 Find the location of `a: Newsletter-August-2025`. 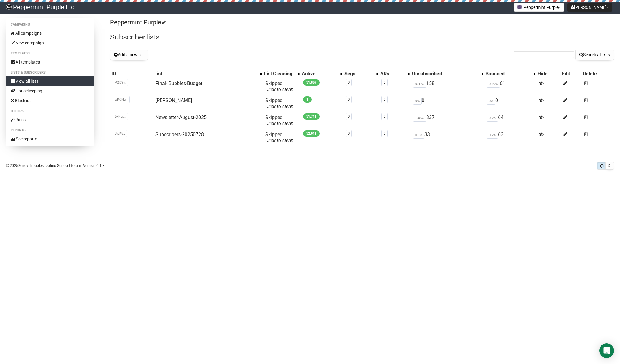

a: Newsletter-August-2025 is located at coordinates (181, 117).